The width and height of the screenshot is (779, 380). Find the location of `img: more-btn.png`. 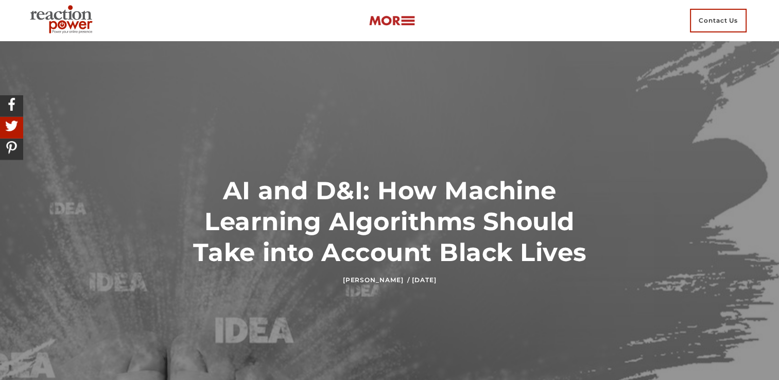

img: more-btn.png is located at coordinates (392, 21).